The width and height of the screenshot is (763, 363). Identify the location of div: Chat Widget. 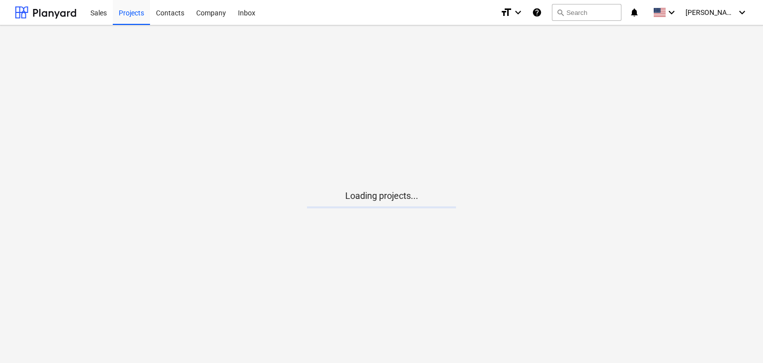
(739, 339).